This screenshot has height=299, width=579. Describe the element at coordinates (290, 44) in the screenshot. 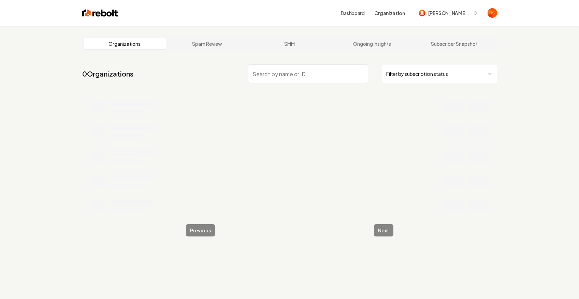

I see `a: SMM` at that location.